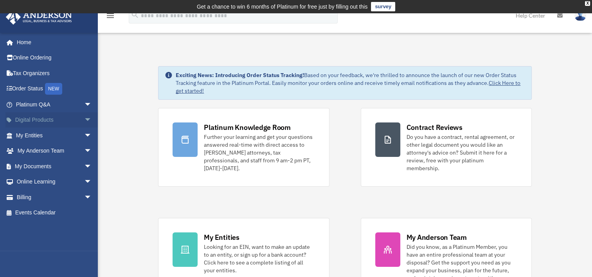 The image size is (592, 277). I want to click on a: Digital Productsarrow_drop_down, so click(54, 120).